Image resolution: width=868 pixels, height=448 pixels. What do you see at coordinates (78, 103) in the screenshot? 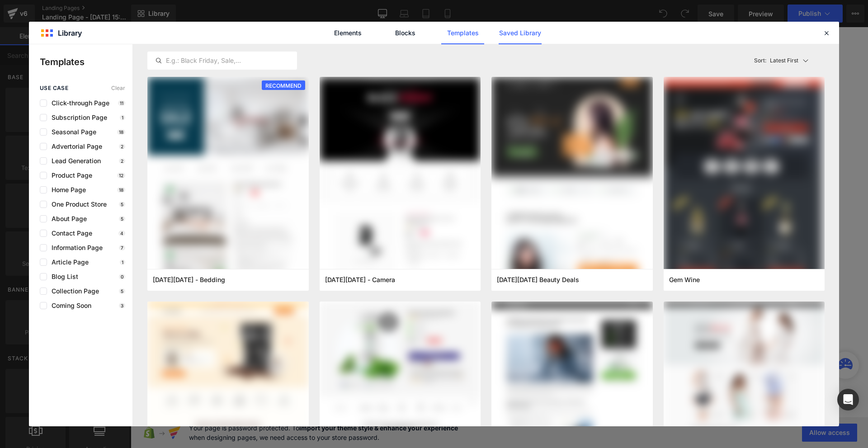
I see `span: Click-through Page` at bounding box center [78, 103].